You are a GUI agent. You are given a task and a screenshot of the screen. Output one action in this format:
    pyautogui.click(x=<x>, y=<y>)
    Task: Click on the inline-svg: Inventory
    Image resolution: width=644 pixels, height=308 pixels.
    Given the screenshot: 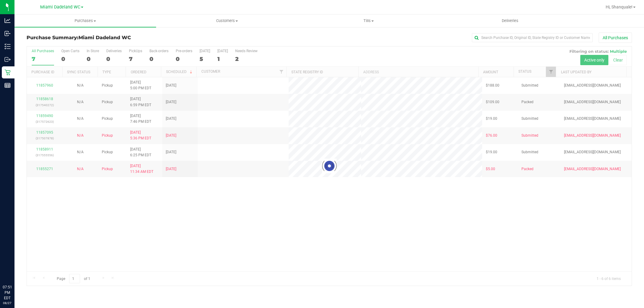 What is the action you would take?
    pyautogui.click(x=7, y=47)
    